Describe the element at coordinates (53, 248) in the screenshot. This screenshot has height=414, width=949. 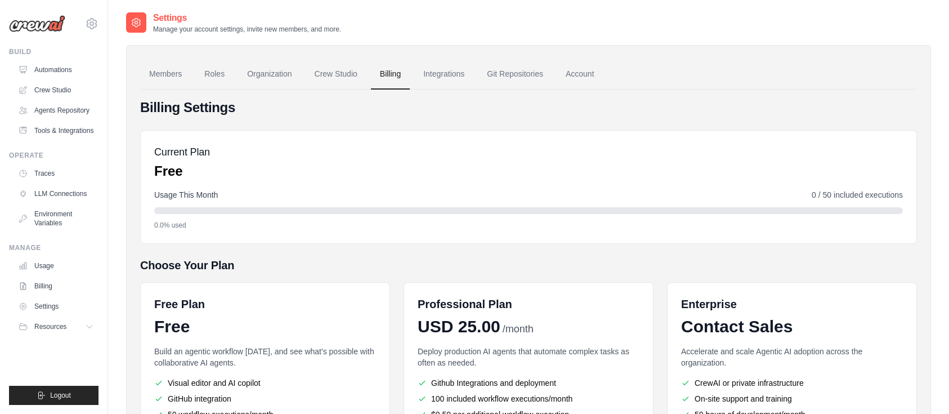
I see `div: Manage` at that location.